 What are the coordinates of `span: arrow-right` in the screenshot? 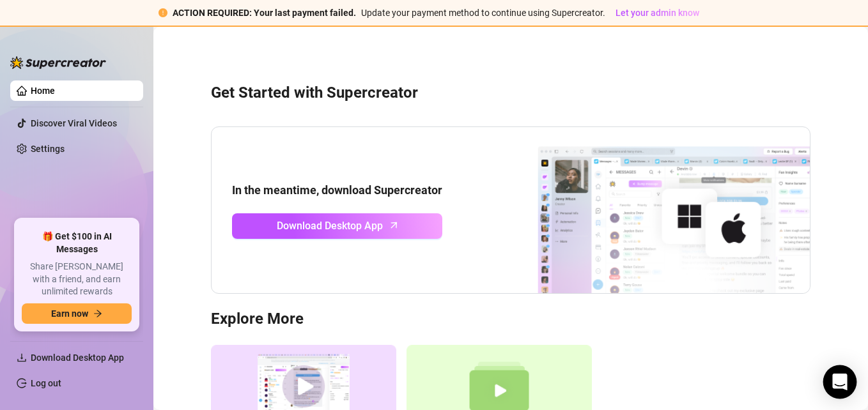 It's located at (98, 314).